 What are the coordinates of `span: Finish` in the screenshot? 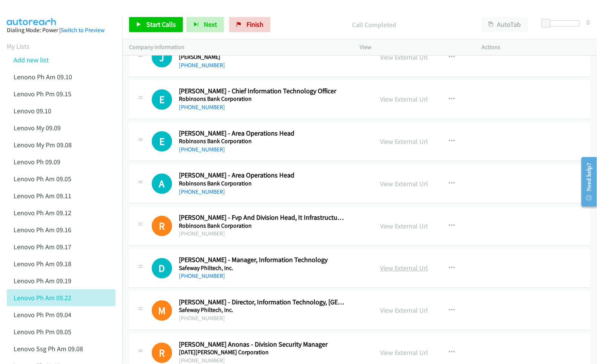 It's located at (255, 24).